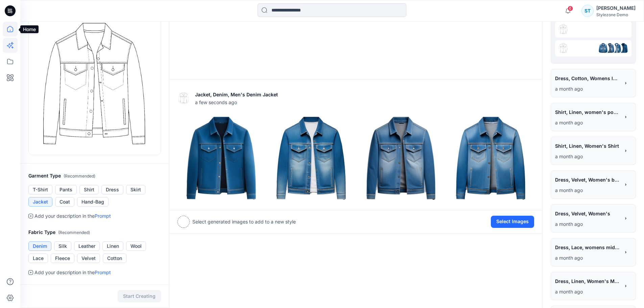  What do you see at coordinates (136, 246) in the screenshot?
I see `button: Wool` at bounding box center [136, 246].